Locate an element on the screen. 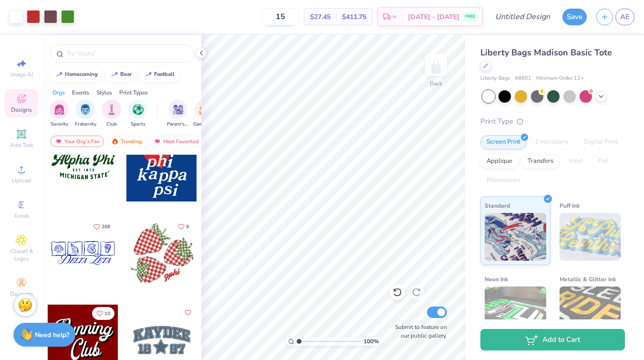 This screenshot has width=644, height=360. span: Sports is located at coordinates (138, 124).